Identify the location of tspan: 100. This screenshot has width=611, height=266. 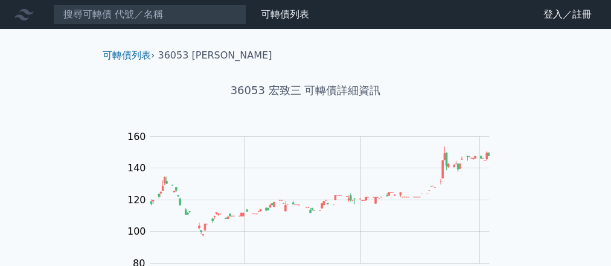
(136, 231).